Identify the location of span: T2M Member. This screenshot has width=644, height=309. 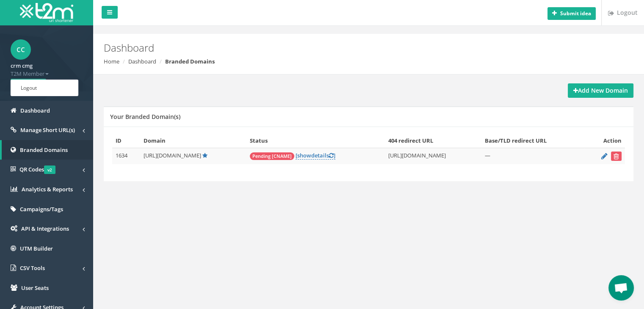
(46, 74).